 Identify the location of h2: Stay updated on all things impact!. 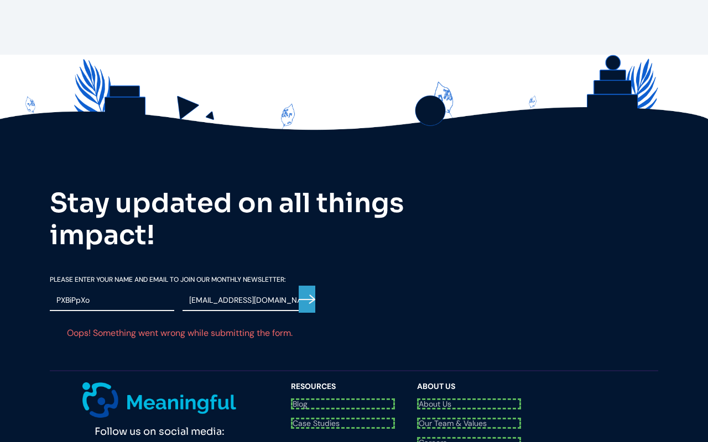
(243, 219).